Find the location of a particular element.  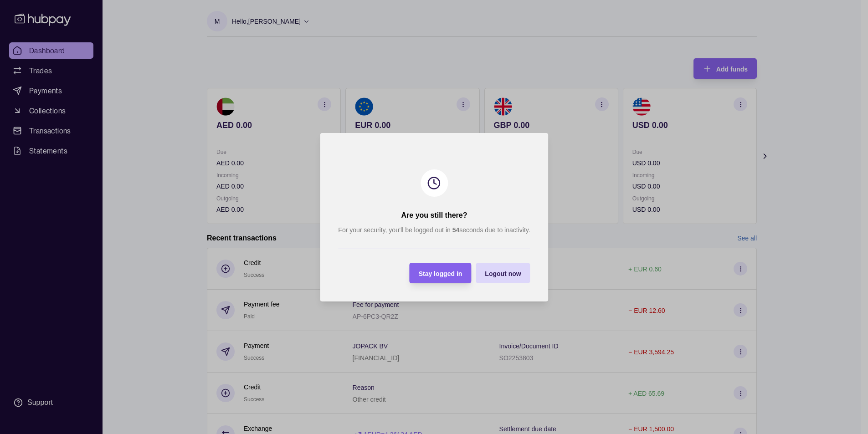

p: For your security, you’ll be logged out in seconds due to inactivity. is located at coordinates (434, 230).